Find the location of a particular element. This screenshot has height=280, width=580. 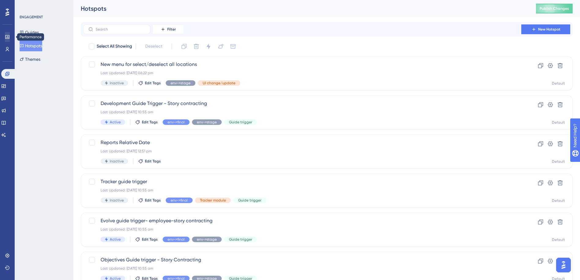

span: Select All Showing is located at coordinates (114, 46).